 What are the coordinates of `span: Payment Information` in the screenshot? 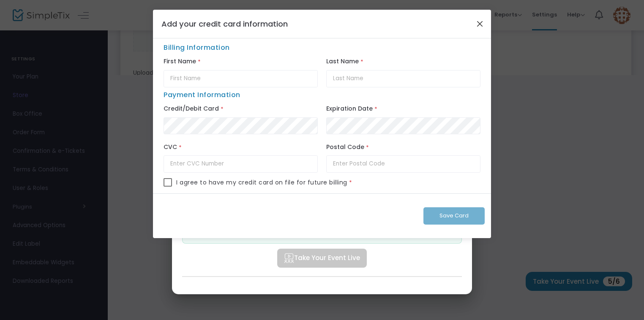 It's located at (202, 95).